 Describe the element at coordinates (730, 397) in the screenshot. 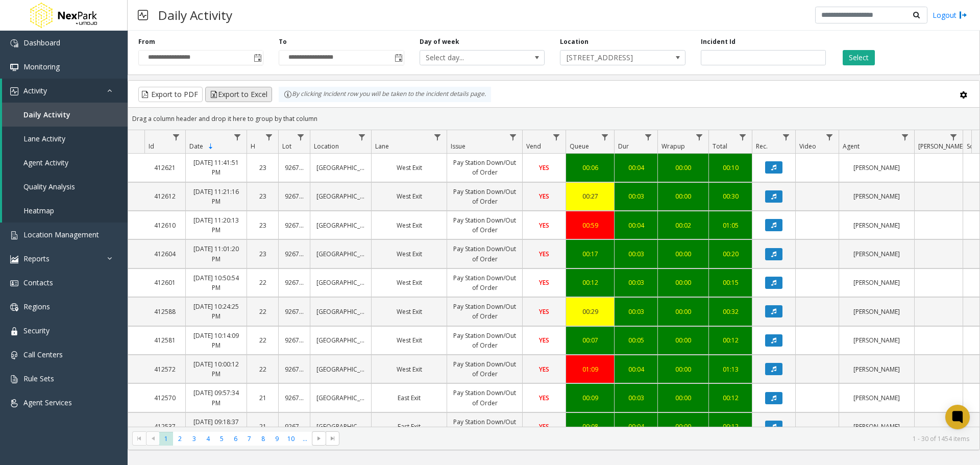

I see `div: 00:12` at that location.